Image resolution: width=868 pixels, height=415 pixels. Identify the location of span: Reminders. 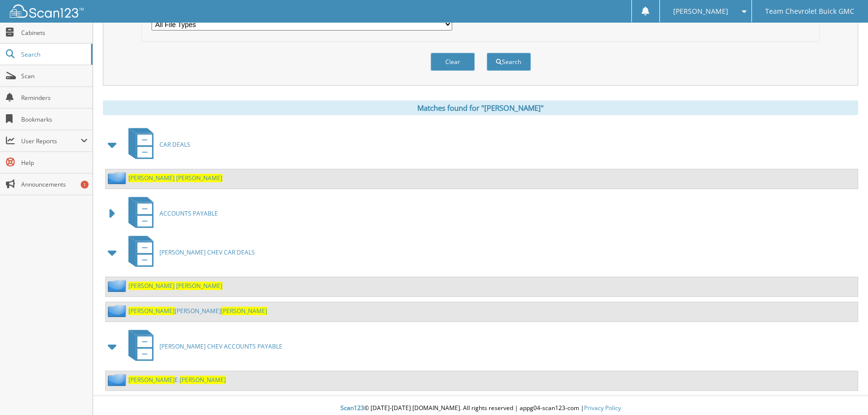
(55, 97).